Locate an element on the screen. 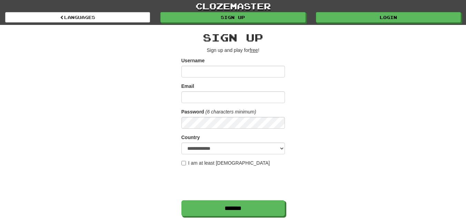 The width and height of the screenshot is (466, 219). a: Sign up is located at coordinates (233, 17).